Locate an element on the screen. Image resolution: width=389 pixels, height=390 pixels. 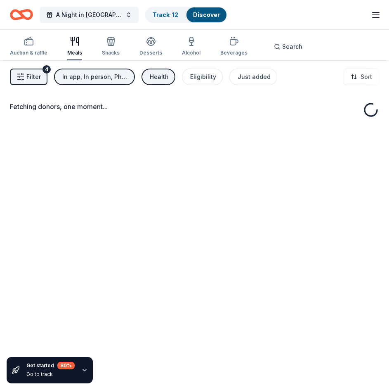
a: Discover is located at coordinates (206, 14).